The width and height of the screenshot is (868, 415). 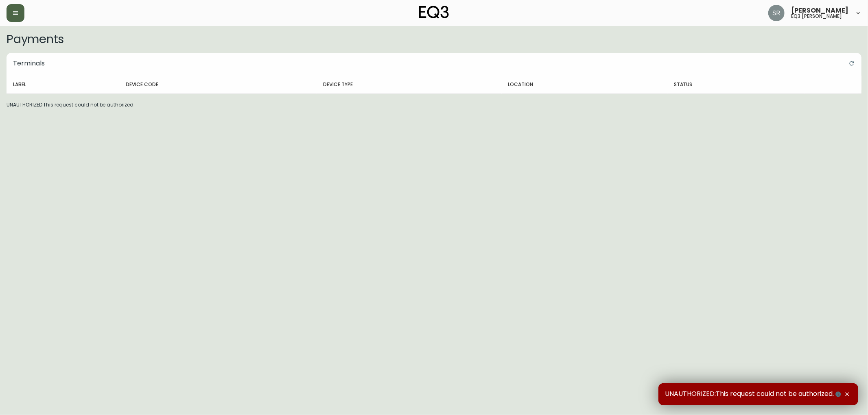 What do you see at coordinates (584, 84) in the screenshot?
I see `th: Location` at bounding box center [584, 84].